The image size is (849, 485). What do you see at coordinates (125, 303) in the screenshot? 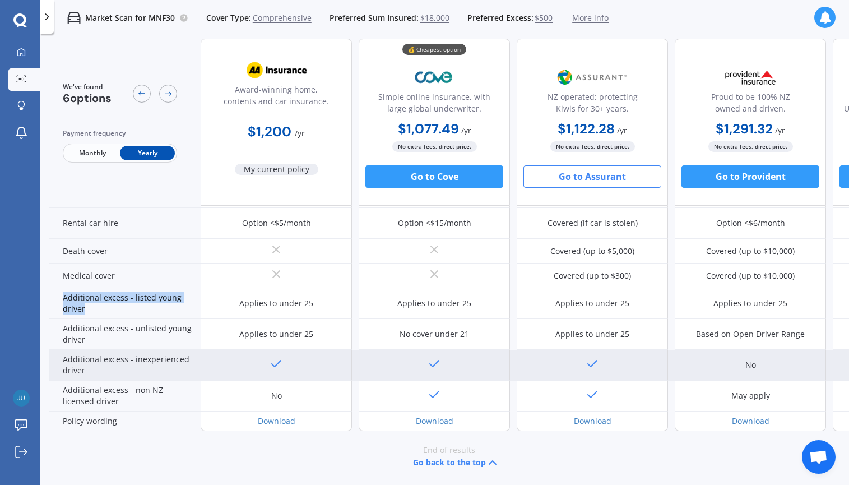
I see `div: Additional excess - listed young driver` at bounding box center [125, 303].